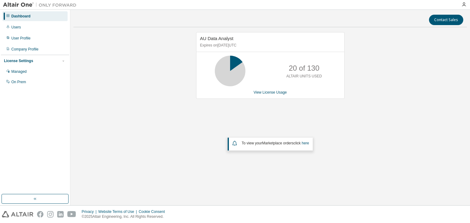 Image resolution: width=470 pixels, height=223 pixels. I want to click on a: here, so click(305, 143).